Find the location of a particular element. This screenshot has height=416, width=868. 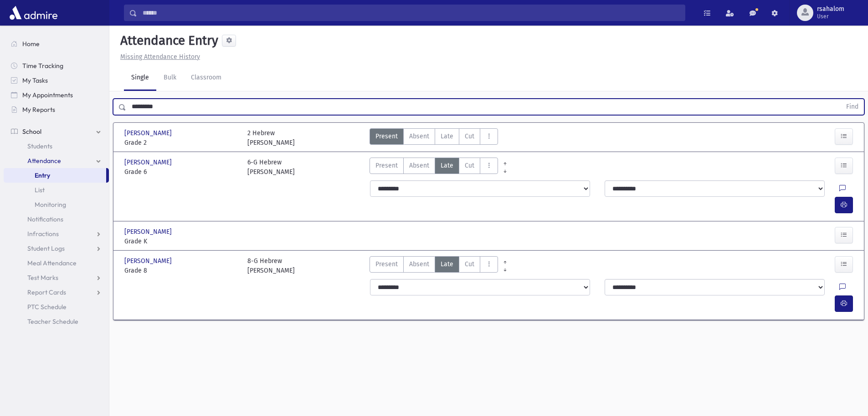

span: Grade K is located at coordinates (181, 241).